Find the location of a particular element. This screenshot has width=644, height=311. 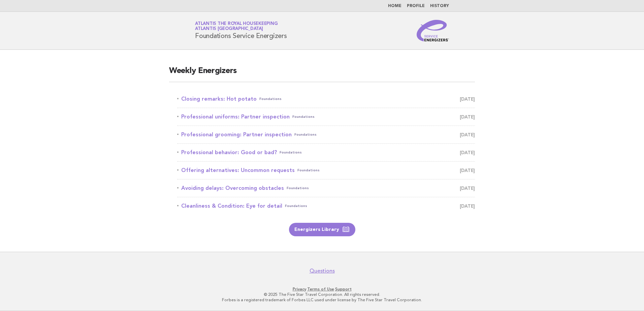

img: Service Energizers is located at coordinates (433, 31).